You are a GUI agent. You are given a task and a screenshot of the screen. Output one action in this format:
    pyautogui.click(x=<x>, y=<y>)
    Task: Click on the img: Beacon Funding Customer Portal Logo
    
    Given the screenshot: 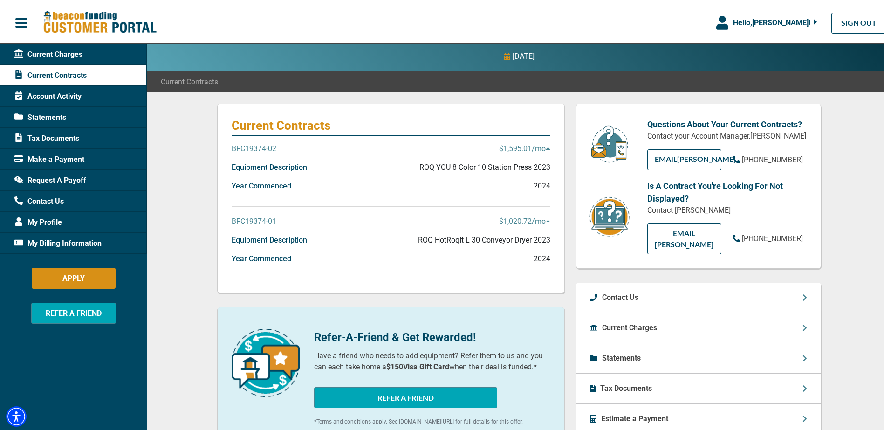 What is the action you would take?
    pyautogui.click(x=100, y=21)
    